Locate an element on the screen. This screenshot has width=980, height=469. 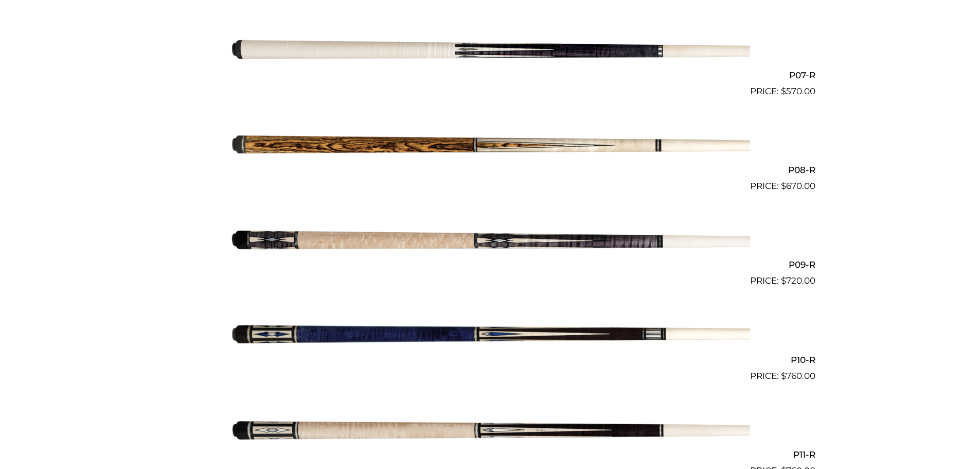
h2: P10-R is located at coordinates (490, 360).